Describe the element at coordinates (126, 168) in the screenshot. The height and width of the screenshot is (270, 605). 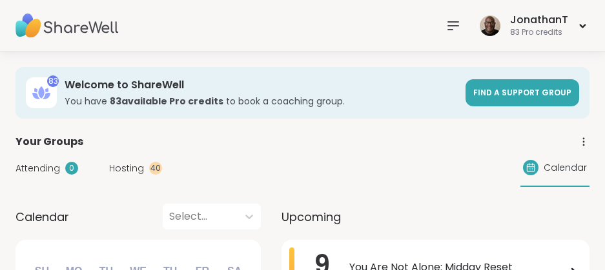
I see `span: Hosting` at that location.